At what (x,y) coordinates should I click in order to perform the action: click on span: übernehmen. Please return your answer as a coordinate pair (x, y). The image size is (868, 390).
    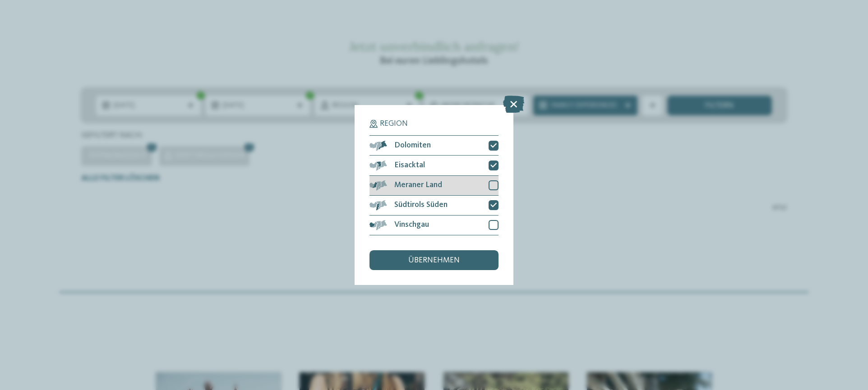
    Looking at the image, I should click on (434, 260).